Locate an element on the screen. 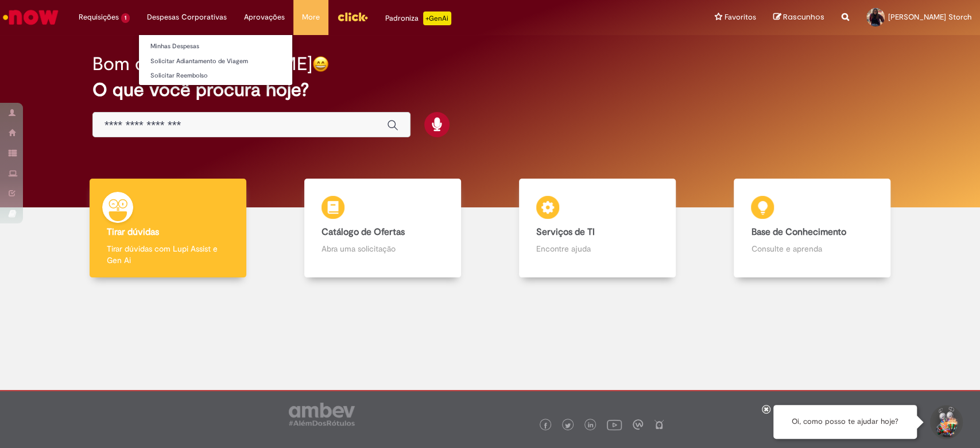  button: Iniciar Conversa de Suporte is located at coordinates (946, 422).